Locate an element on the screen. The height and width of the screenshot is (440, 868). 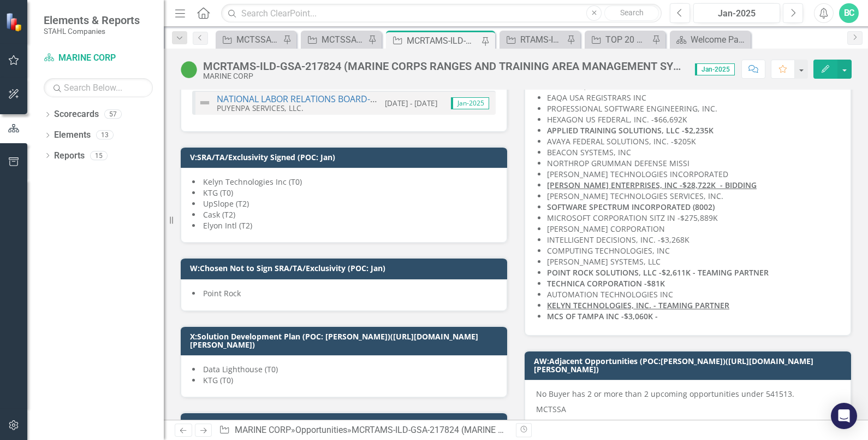
span: Point Rock is located at coordinates (222, 293).